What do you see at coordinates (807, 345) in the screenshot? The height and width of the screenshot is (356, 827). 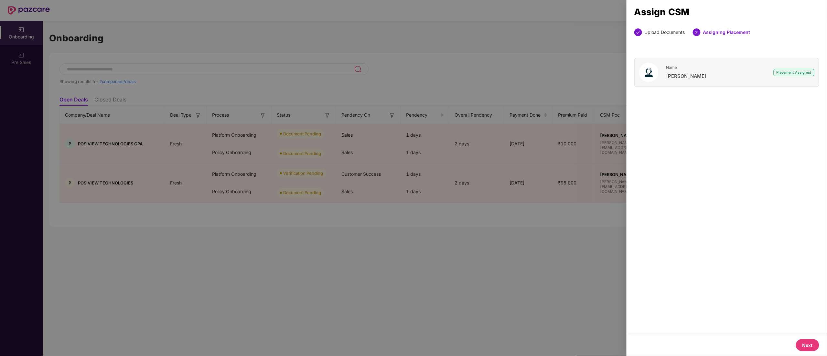 I see `button: Next` at bounding box center [807, 345].